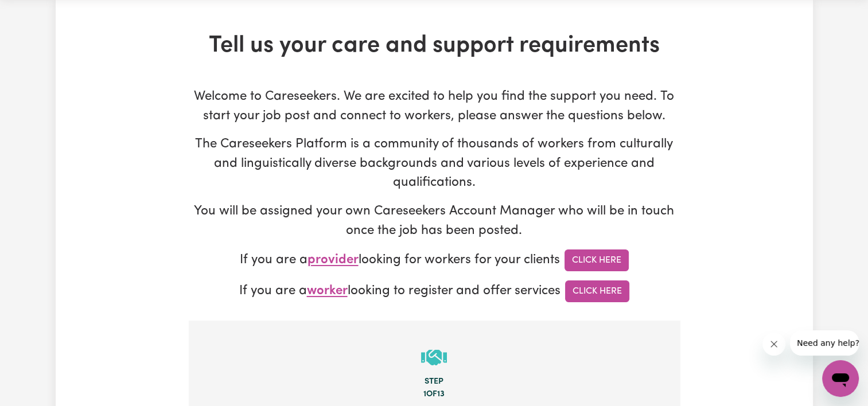 Image resolution: width=868 pixels, height=406 pixels. I want to click on p: If you are a looking to register and offer services, so click(434, 291).